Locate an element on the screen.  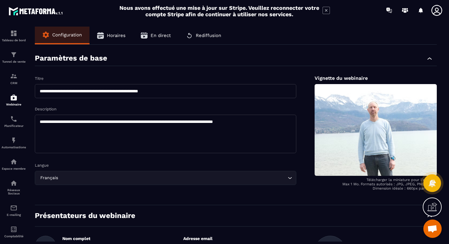
p: Paramètres de base is located at coordinates (71, 58).